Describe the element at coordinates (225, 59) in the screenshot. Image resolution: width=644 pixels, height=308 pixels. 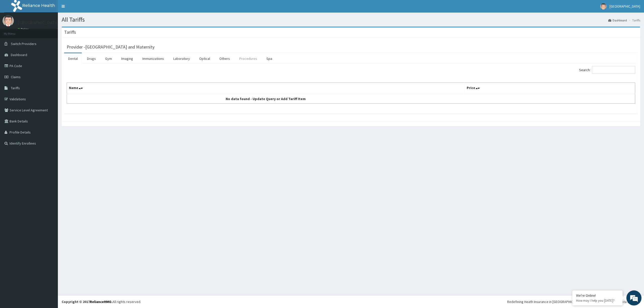
I see `a: Others` at that location.